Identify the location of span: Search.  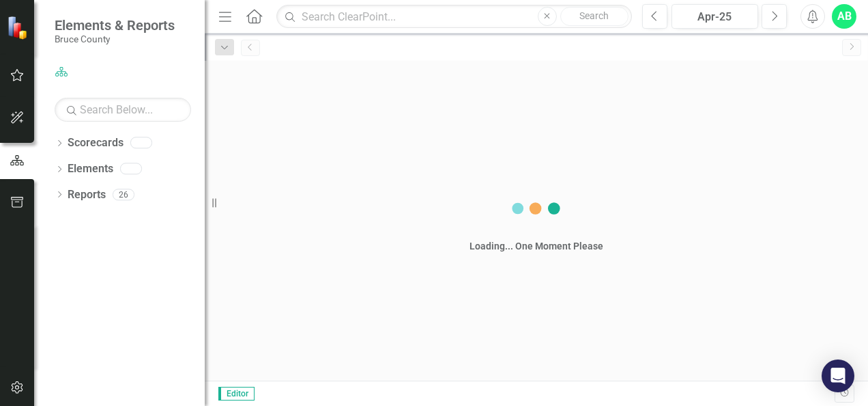
(593, 16).